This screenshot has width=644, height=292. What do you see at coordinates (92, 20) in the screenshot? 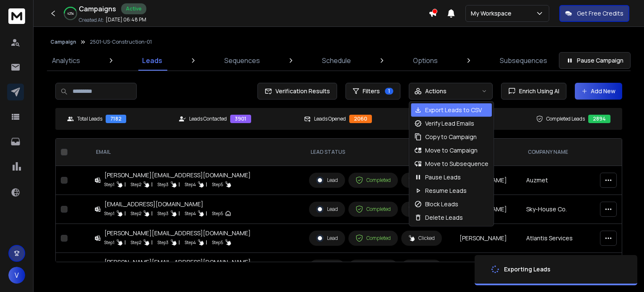
I see `p: Created At:` at bounding box center [92, 20].